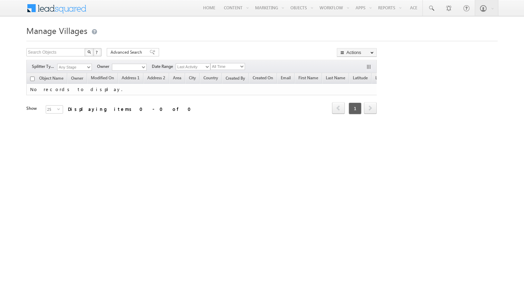 The image size is (524, 285). What do you see at coordinates (102, 78) in the screenshot?
I see `span: Modified On` at bounding box center [102, 78].